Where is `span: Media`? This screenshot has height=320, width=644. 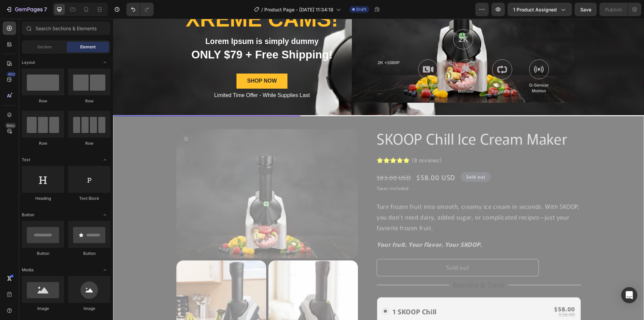 span: Media is located at coordinates (27, 270).